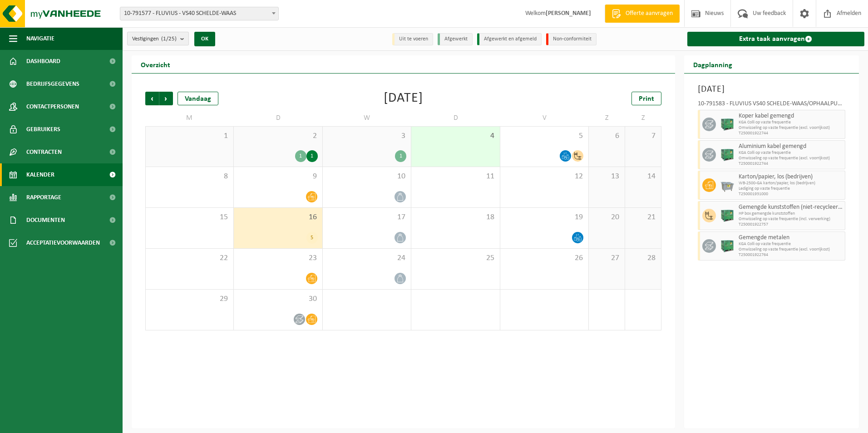  I want to click on span: Print, so click(646, 99).